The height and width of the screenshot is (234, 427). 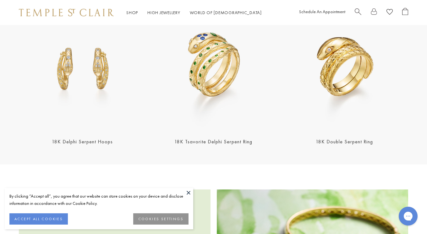 I want to click on button: COOKIES SETTINGS, so click(x=161, y=219).